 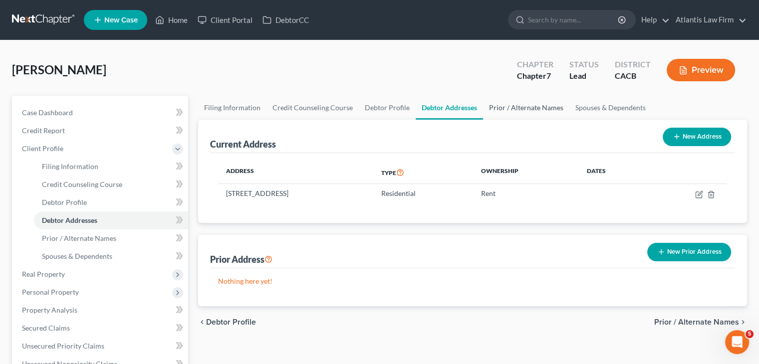 What do you see at coordinates (225, 20) in the screenshot?
I see `a: Client Portal` at bounding box center [225, 20].